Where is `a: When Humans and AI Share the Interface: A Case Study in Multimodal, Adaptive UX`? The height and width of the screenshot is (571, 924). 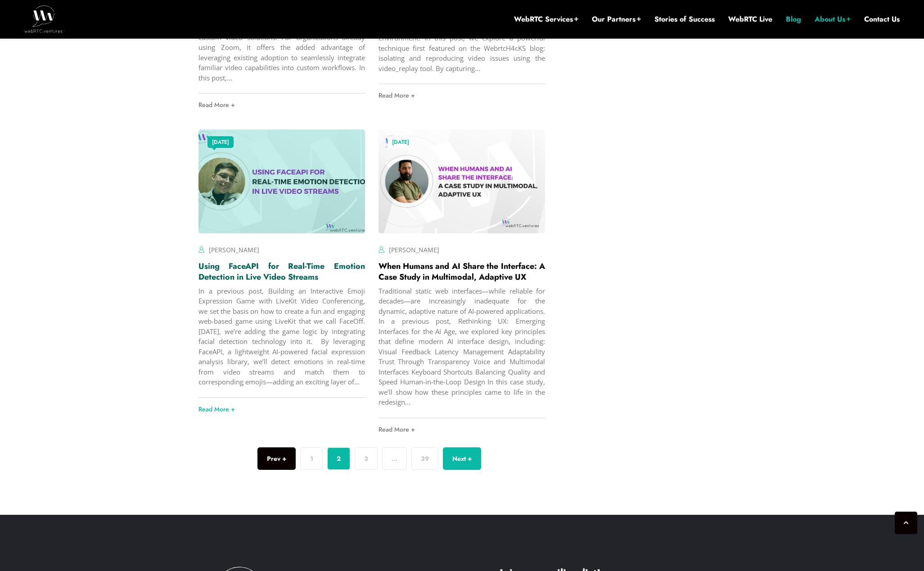
a: When Humans and AI Share the Interface: A Case Study in Multimodal, Adaptive UX is located at coordinates (462, 272).